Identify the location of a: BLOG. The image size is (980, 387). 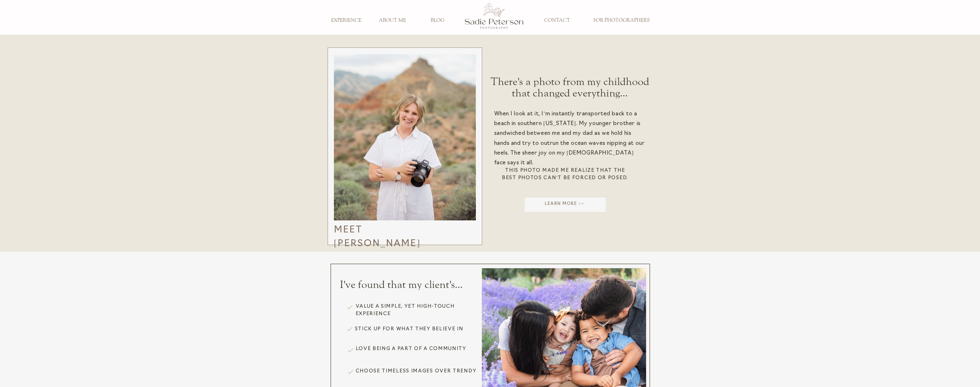
(437, 21).